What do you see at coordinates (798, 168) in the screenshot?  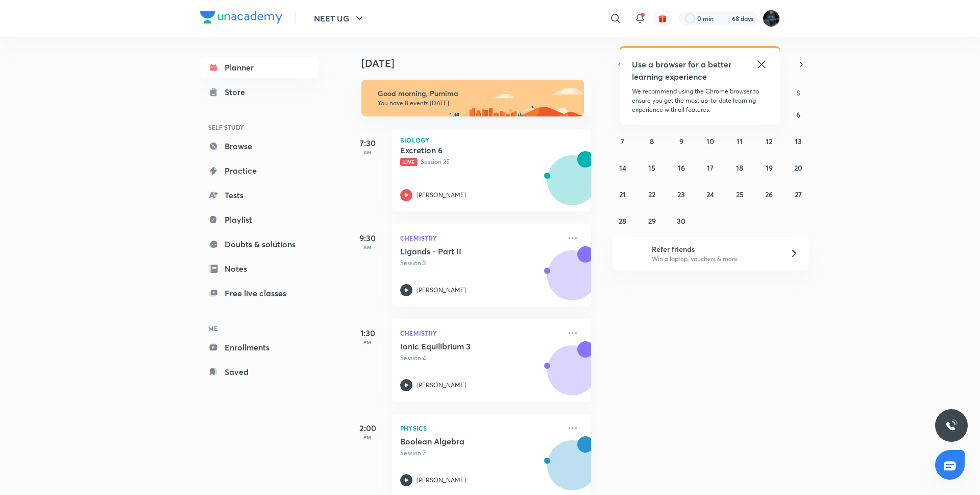 I see `abbr: September 20, 2025` at bounding box center [798, 168].